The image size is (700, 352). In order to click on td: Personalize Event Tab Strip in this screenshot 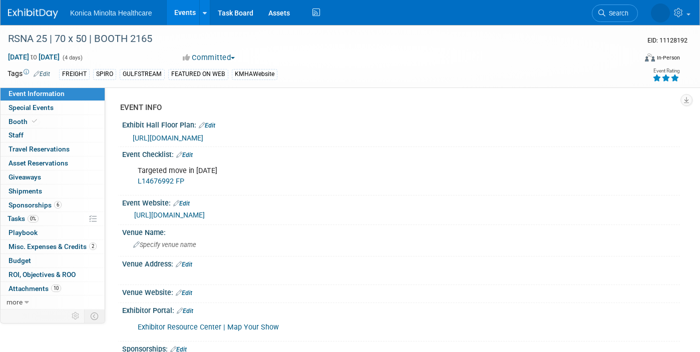, I will do `click(76, 316)`.